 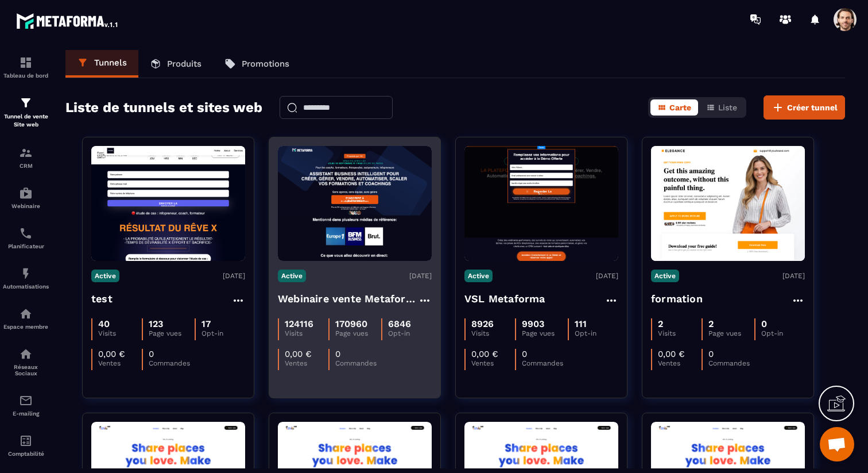 I want to click on a: accountantaccountantComptabilité, so click(x=26, y=445).